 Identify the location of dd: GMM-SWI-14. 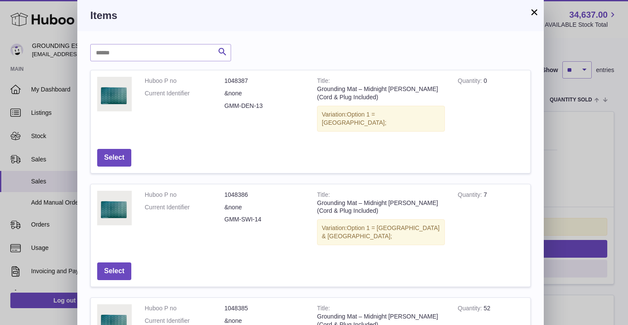
(264, 219).